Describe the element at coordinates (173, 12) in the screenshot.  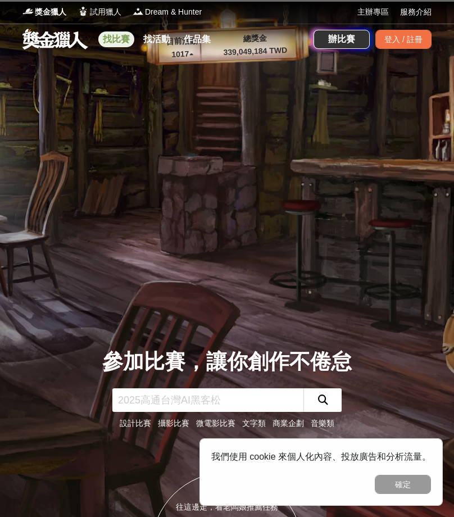
I see `span: Dream & Hunter` at that location.